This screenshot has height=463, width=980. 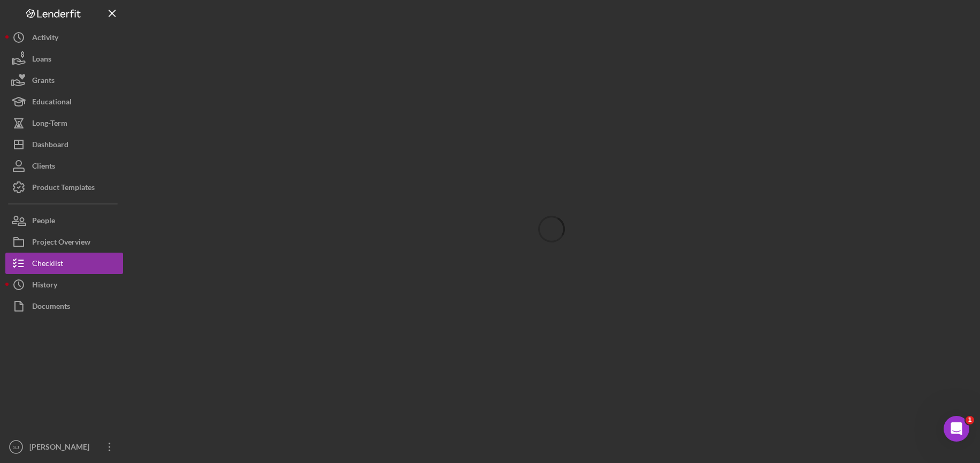 I want to click on a: Loans, so click(x=64, y=59).